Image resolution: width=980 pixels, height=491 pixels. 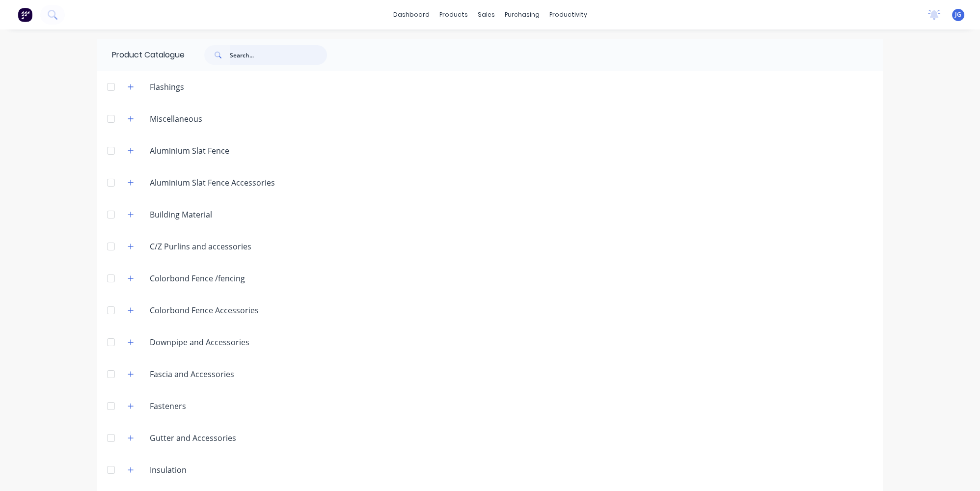 What do you see at coordinates (522, 15) in the screenshot?
I see `div: purchasing` at bounding box center [522, 15].